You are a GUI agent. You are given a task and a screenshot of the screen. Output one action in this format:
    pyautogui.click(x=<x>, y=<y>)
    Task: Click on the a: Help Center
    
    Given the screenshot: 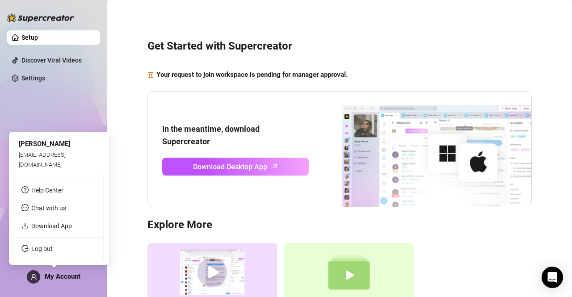 What is the action you would take?
    pyautogui.click(x=47, y=190)
    